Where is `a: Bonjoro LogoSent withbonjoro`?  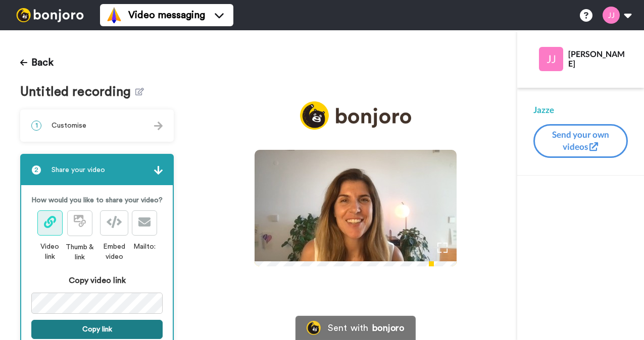
a: Bonjoro LogoSent withbonjoro is located at coordinates (355, 328).